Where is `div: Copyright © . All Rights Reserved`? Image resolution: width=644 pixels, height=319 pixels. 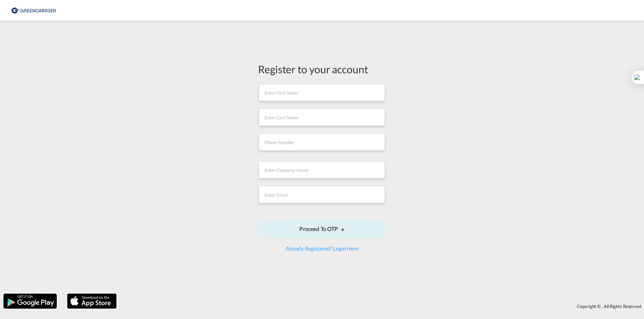
div: Copyright © . All Rights Reserved is located at coordinates (381, 306).